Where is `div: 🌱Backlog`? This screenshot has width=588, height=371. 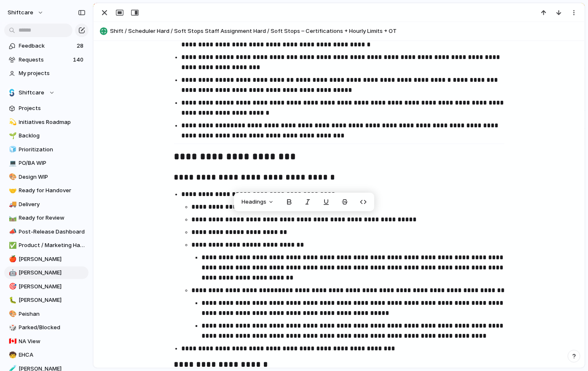
div: 🌱Backlog is located at coordinates (47, 136).